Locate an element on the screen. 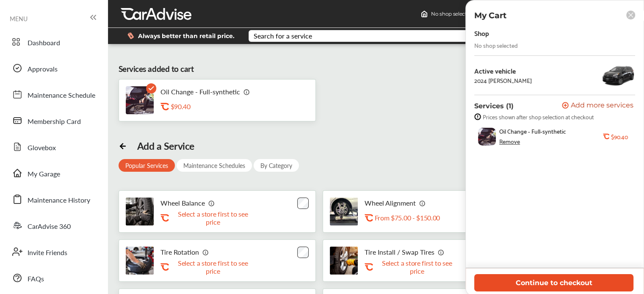 The width and height of the screenshot is (644, 294). a: CarAdvise 360 is located at coordinates (53, 226).